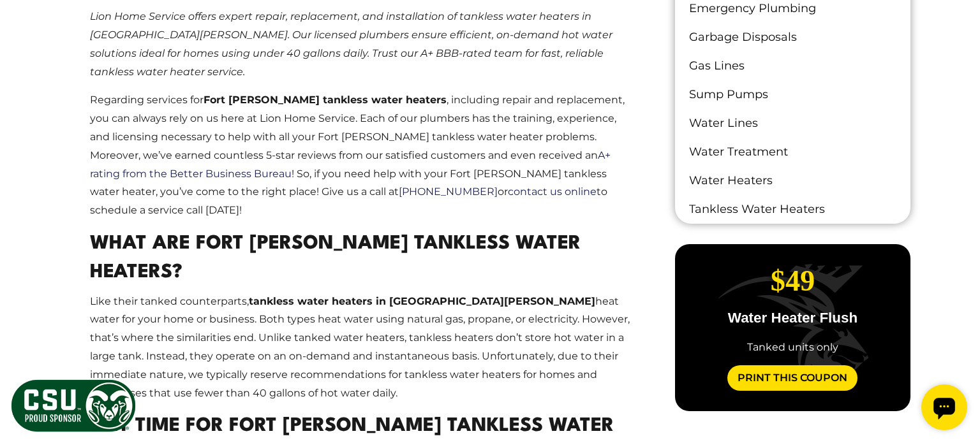  What do you see at coordinates (792, 66) in the screenshot?
I see `a: Gas Lines` at bounding box center [792, 66].